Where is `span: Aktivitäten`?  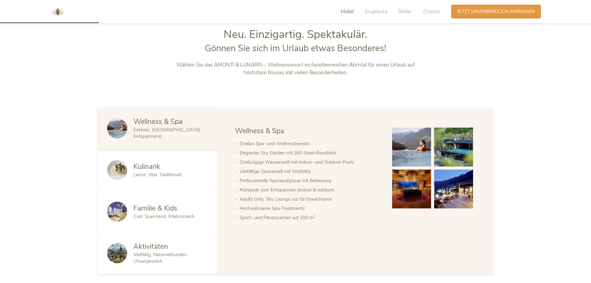 span: Aktivitäten is located at coordinates (151, 247).